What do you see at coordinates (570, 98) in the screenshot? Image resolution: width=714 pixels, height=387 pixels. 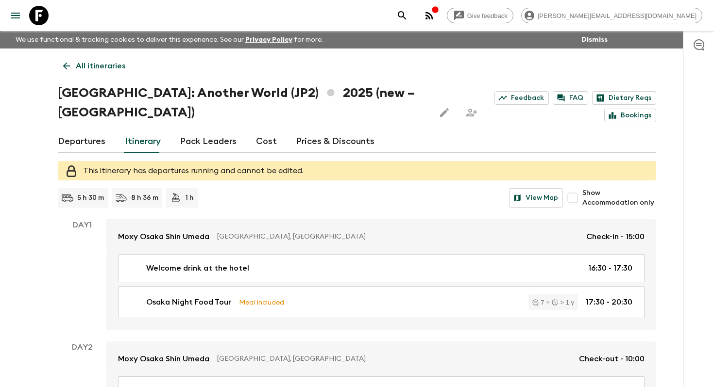 I see `a: FAQ` at bounding box center [570, 98].